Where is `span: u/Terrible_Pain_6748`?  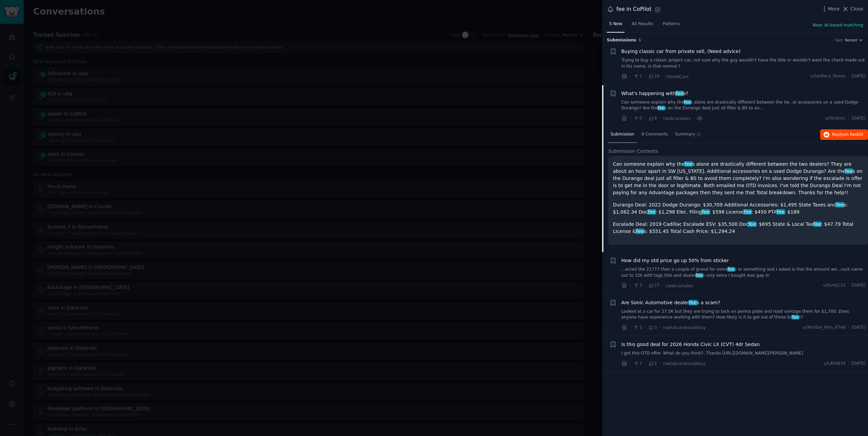 span: u/Terrible_Pain_6748 is located at coordinates (825, 328).